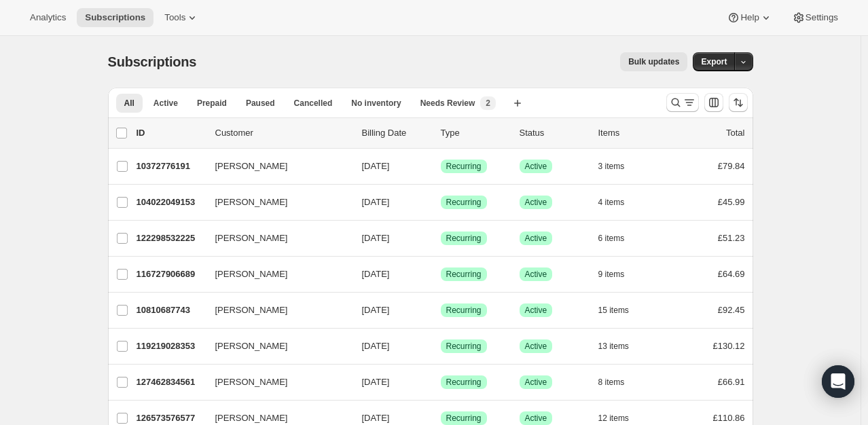 Image resolution: width=868 pixels, height=425 pixels. What do you see at coordinates (815, 18) in the screenshot?
I see `button: Settings` at bounding box center [815, 18].